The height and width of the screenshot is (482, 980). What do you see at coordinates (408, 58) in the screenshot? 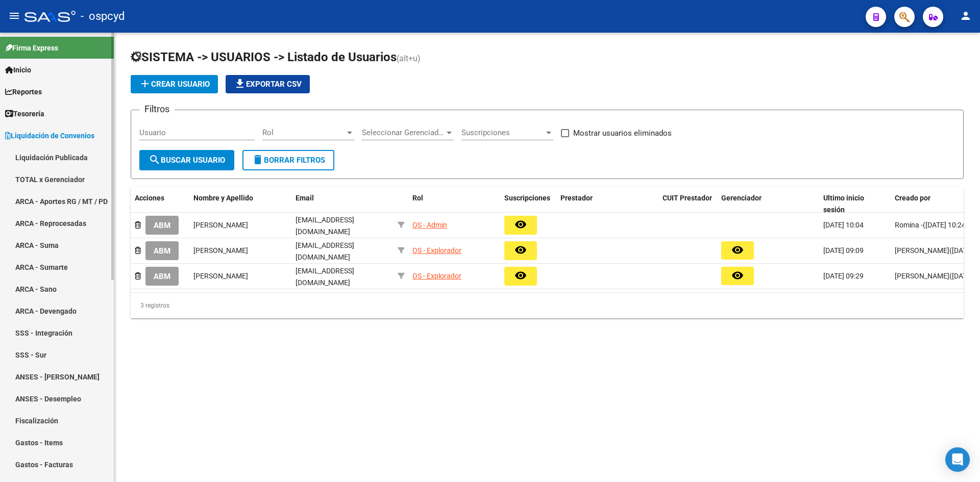
I see `span: (alt+u)` at bounding box center [408, 58].